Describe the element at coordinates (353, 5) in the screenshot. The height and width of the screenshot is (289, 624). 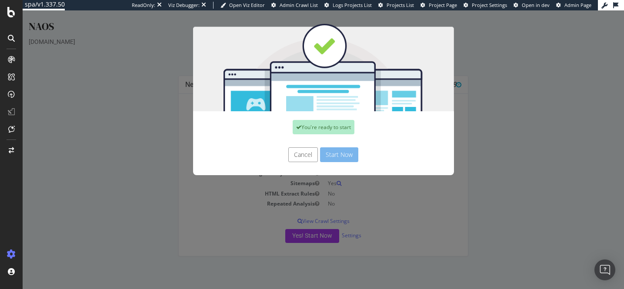
I see `span: Logs Projects List` at that location.